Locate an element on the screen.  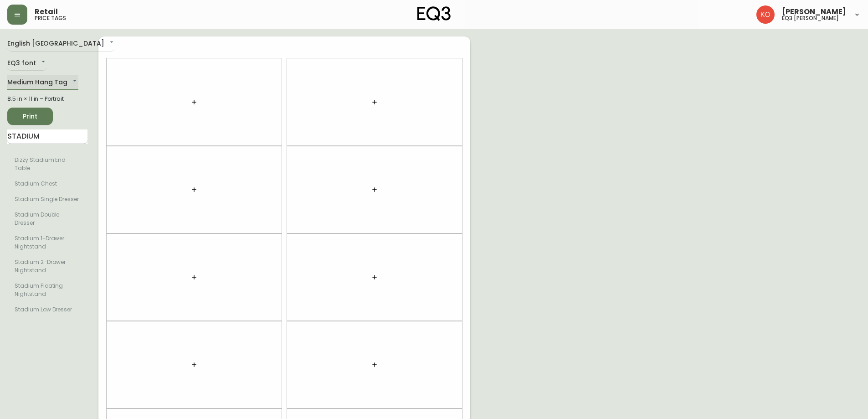
span: Print is located at coordinates (30, 116).